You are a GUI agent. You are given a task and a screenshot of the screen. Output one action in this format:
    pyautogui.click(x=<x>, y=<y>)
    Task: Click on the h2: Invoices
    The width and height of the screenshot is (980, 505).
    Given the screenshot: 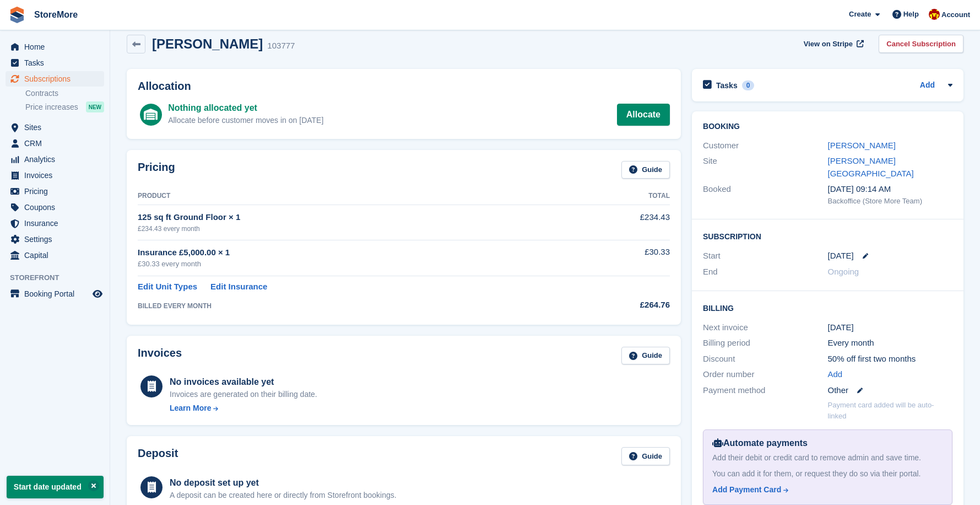 What is the action you would take?
    pyautogui.click(x=160, y=355)
    